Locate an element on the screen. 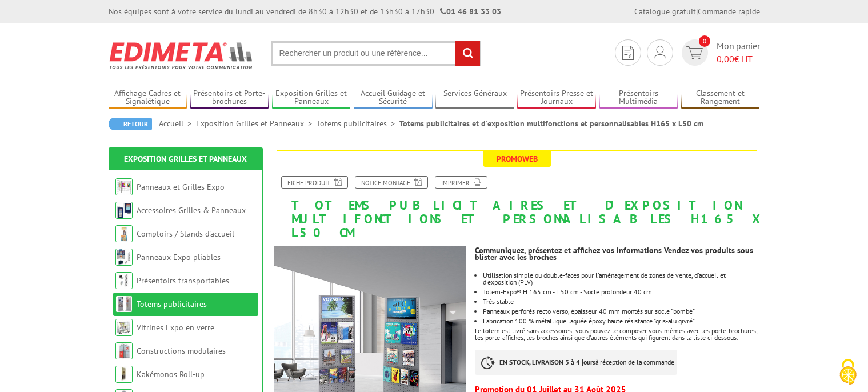 The image size is (868, 392). a: Panneaux Expo pliables is located at coordinates (178, 257).